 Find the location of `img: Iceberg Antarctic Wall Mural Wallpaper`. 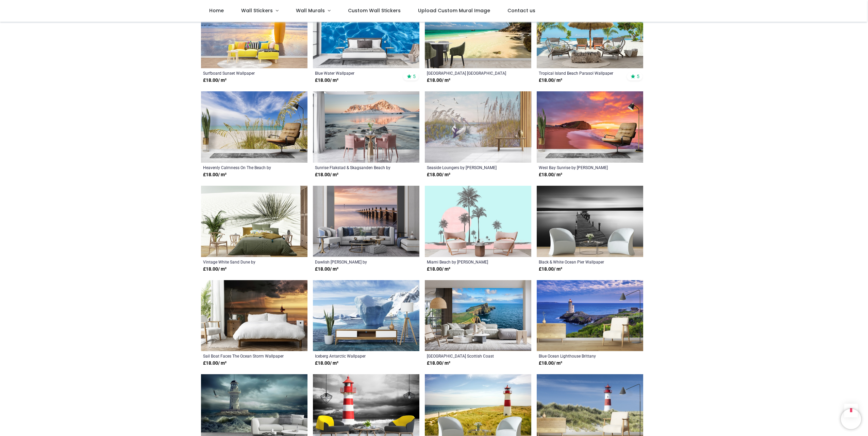

img: Iceberg Antarctic Wall Mural Wallpaper is located at coordinates (366, 316).